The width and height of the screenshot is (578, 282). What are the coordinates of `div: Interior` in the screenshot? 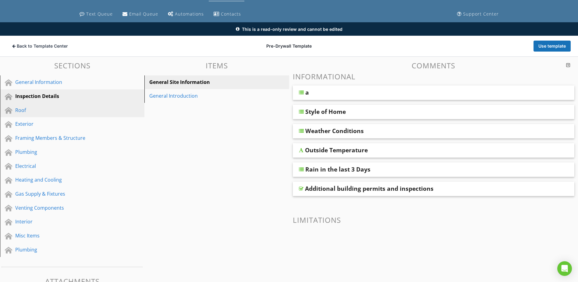 It's located at (65, 221).